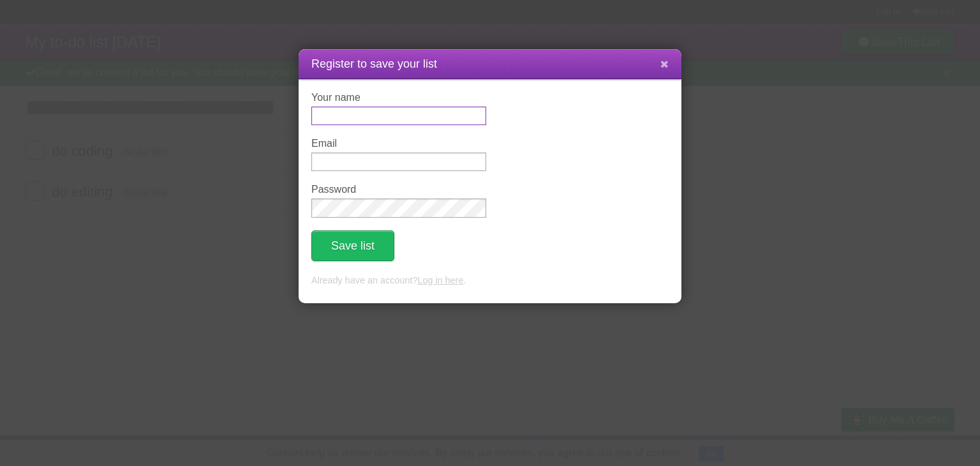 The height and width of the screenshot is (466, 980). Describe the element at coordinates (399, 189) in the screenshot. I see `label: Password` at that location.